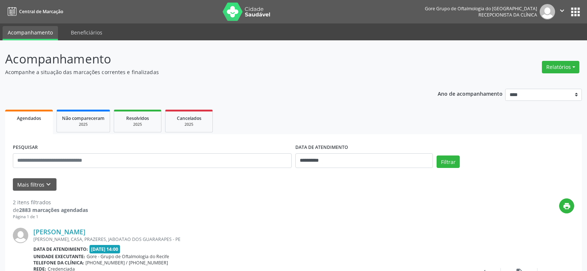 Image resolution: width=587 pixels, height=271 pixels. I want to click on label: DATA DE ATENDIMENTO, so click(322, 148).